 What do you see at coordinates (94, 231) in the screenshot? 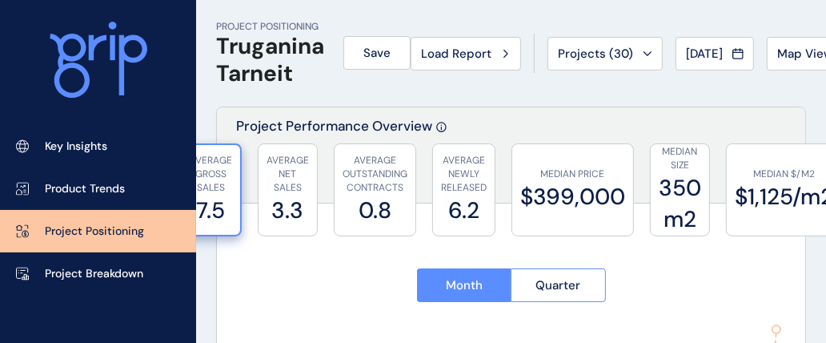
I see `p: Project Positioning` at bounding box center [94, 231].